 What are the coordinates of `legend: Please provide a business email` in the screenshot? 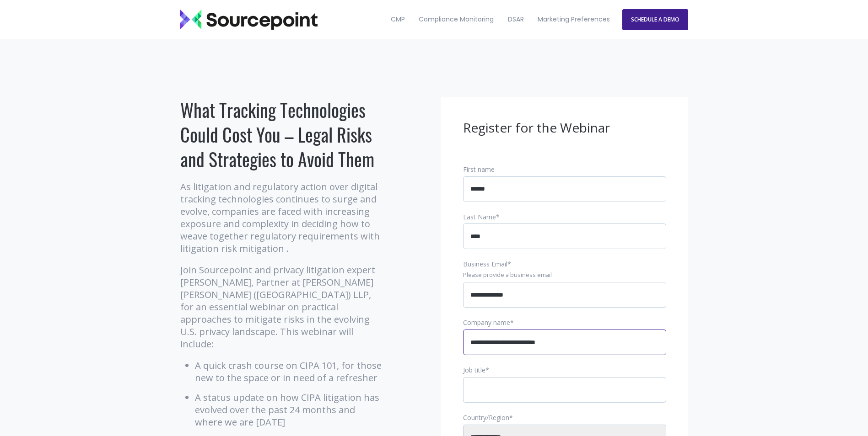 It's located at (565, 275).